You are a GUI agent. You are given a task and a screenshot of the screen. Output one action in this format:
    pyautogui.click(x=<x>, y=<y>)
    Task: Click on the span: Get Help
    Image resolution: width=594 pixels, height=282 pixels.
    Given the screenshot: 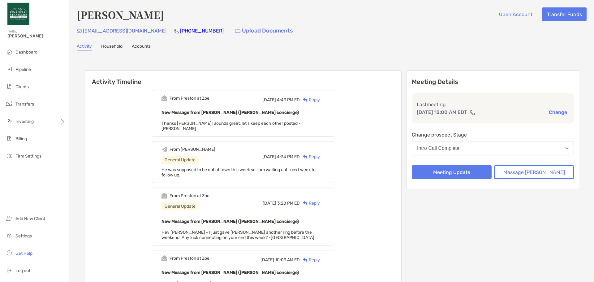 What is the action you would take?
    pyautogui.click(x=24, y=253)
    